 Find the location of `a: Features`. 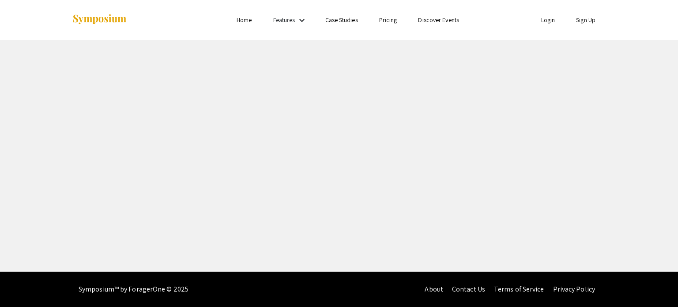

a: Features is located at coordinates (284, 20).